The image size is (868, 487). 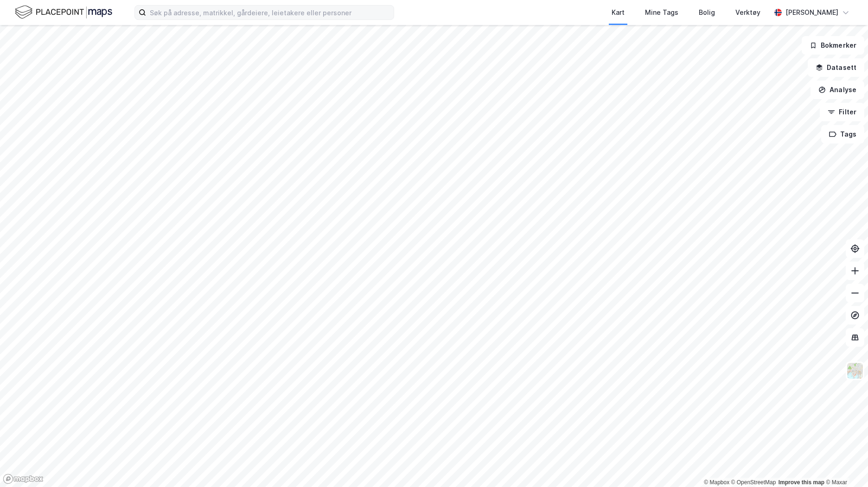 I want to click on a: Mapbox homepage, so click(x=23, y=479).